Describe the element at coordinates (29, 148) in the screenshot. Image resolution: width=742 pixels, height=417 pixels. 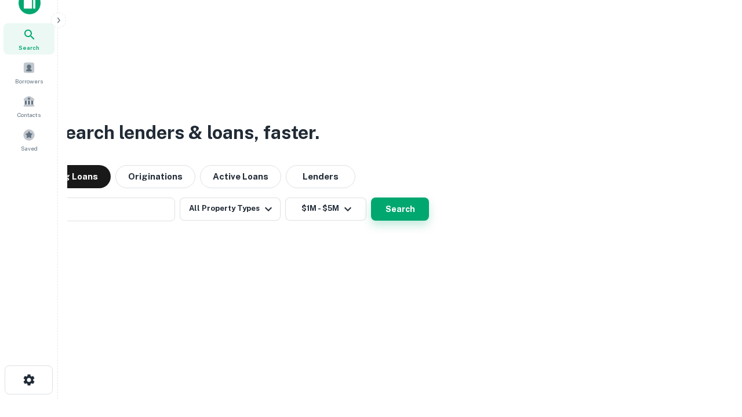
I see `span: Saved` at that location.